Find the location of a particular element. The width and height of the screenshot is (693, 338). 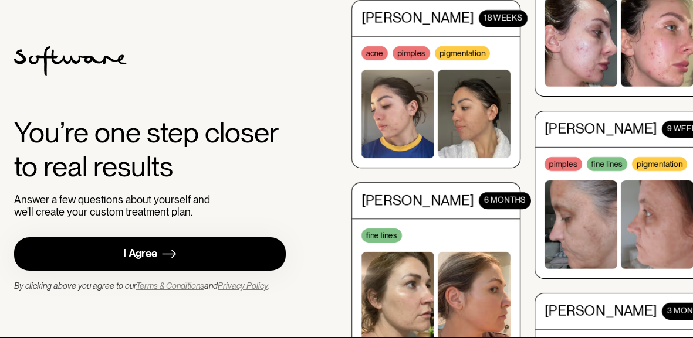

a: Privacy Policy is located at coordinates (242, 286).